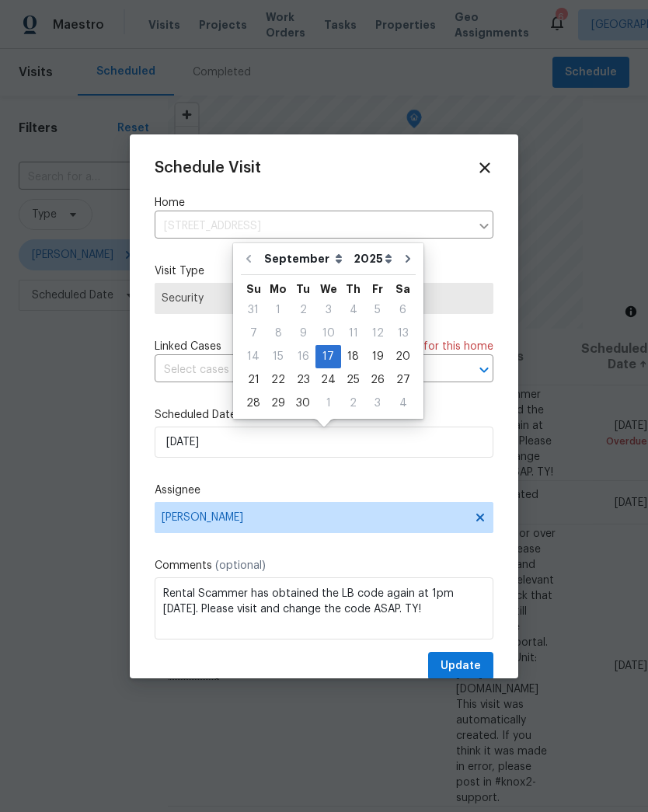  Describe the element at coordinates (278, 403) in the screenshot. I see `div: Mon Sep 29 2025` at that location.